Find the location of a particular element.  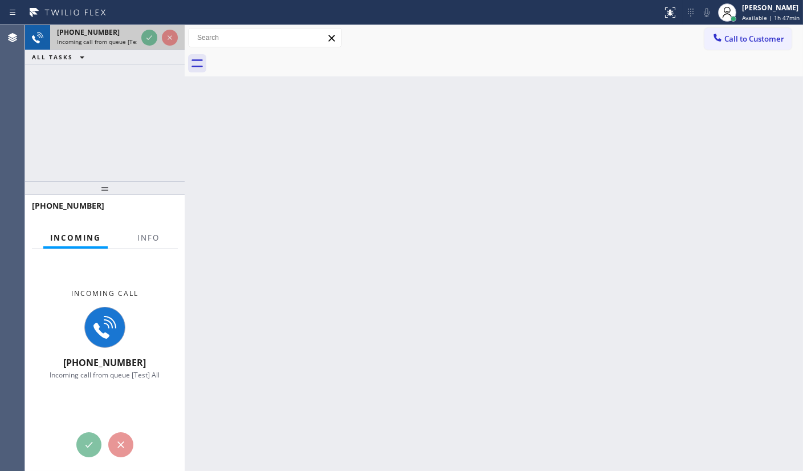

input: Search is located at coordinates (265, 38).